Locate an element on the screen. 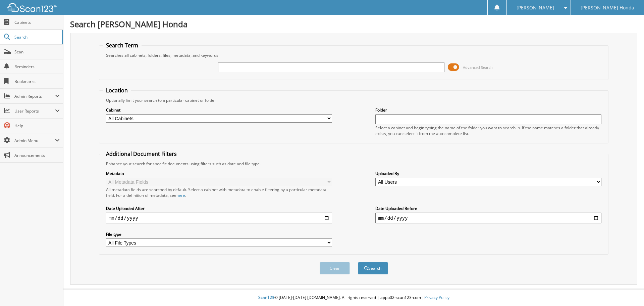 The width and height of the screenshot is (644, 306). div: Enhance your search for specific documents using filters such as date and file type. is located at coordinates (354, 164).